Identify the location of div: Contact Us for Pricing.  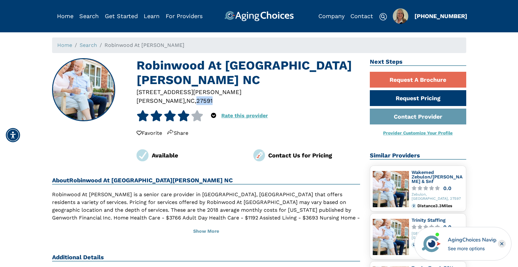
(314, 155).